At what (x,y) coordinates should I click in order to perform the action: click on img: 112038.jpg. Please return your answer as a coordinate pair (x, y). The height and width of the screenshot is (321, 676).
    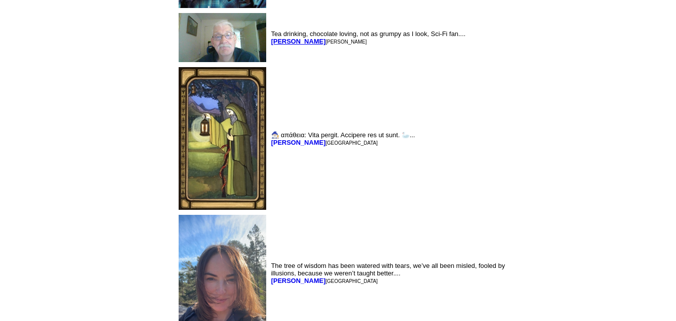
    Looking at the image, I should click on (222, 138).